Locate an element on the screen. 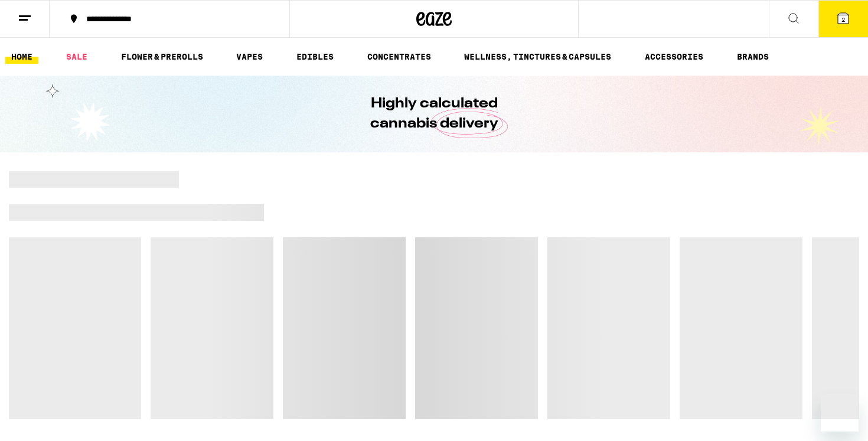 The height and width of the screenshot is (441, 868). a: FLOWER & PREROLLS is located at coordinates (162, 57).